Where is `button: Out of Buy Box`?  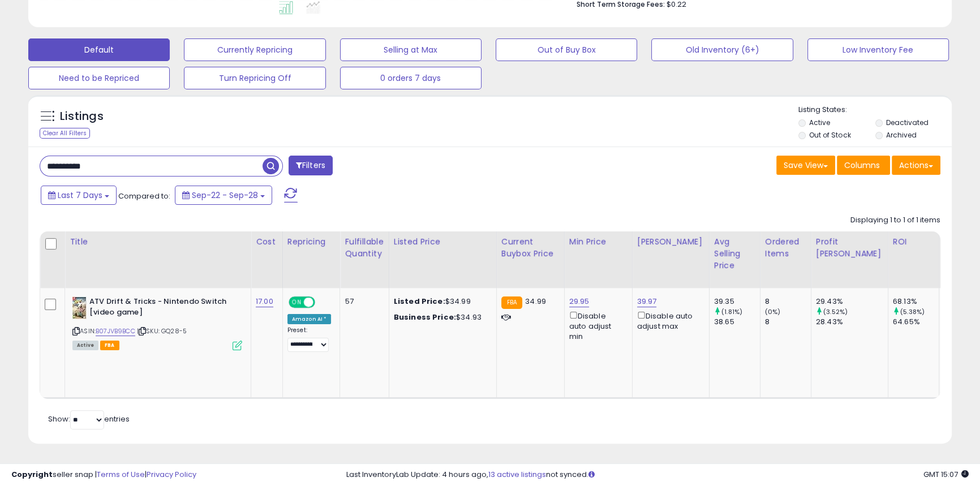
button: Out of Buy Box is located at coordinates (566, 50).